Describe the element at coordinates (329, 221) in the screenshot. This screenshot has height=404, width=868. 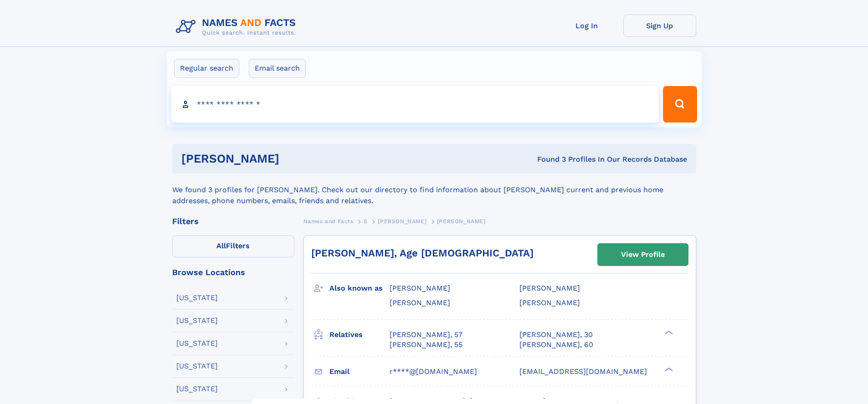
I see `a: Names and Facts` at that location.